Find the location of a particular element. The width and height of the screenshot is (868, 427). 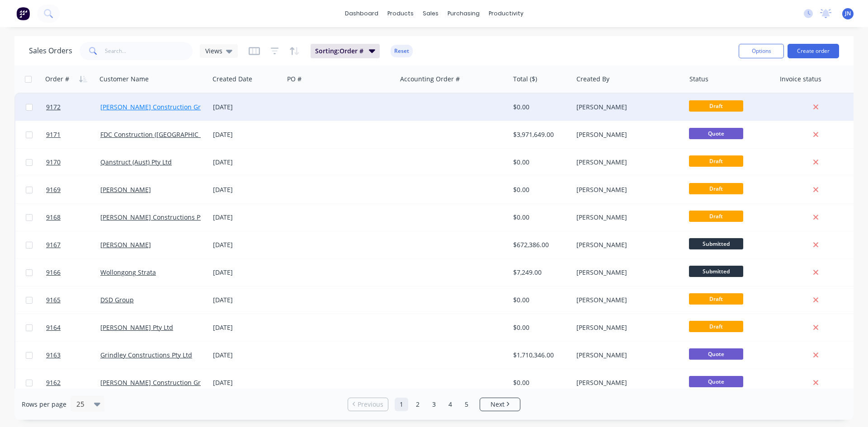

a: Wollongong Strata is located at coordinates (128, 272).